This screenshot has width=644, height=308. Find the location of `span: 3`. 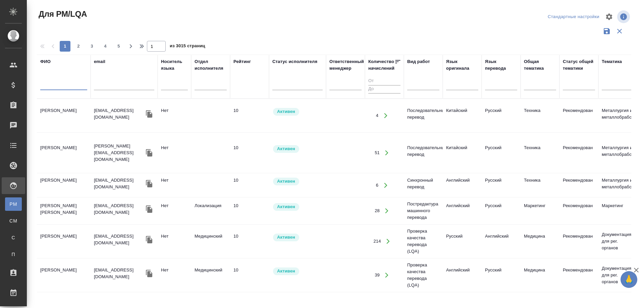

span: 3 is located at coordinates (92, 46).